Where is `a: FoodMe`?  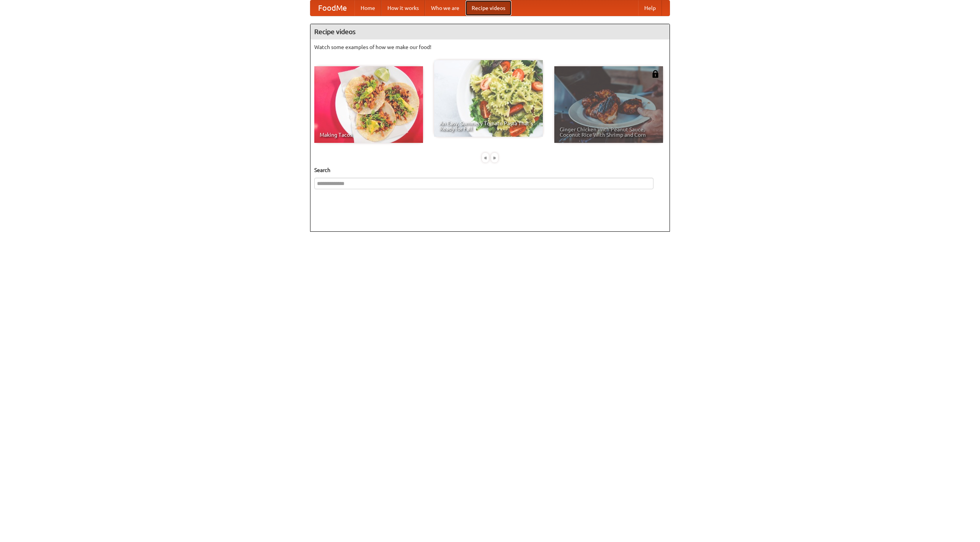 a: FoodMe is located at coordinates (333, 8).